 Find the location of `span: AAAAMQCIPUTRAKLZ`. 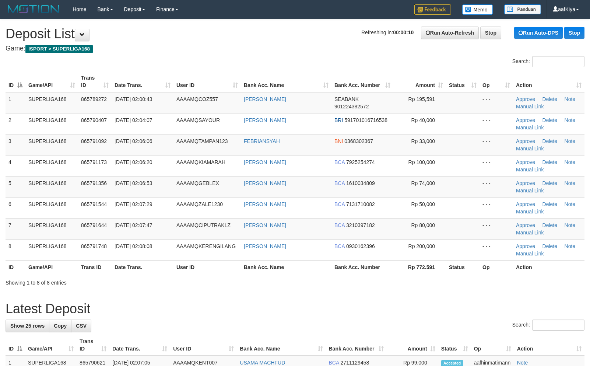

span: AAAAMQCIPUTRAKLZ is located at coordinates (203, 225).